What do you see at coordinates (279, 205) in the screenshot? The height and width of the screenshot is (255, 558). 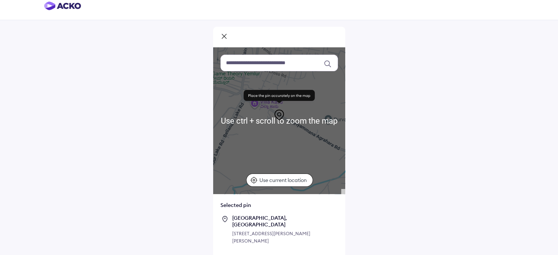 I see `div: Selected pin` at bounding box center [279, 205].